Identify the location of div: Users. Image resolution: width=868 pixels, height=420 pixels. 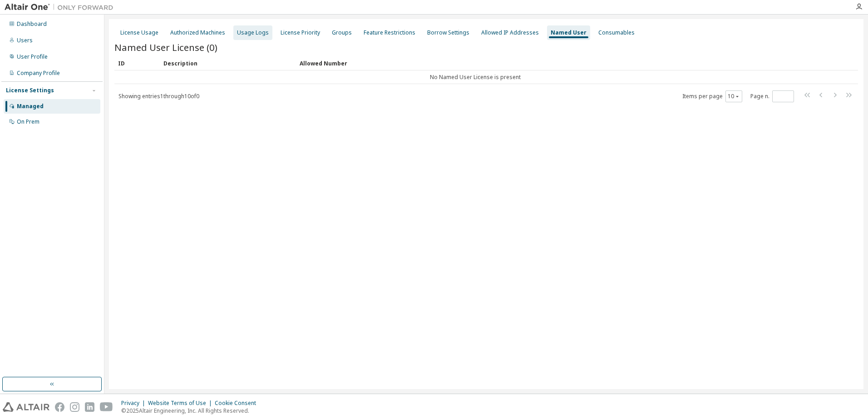
(25, 41).